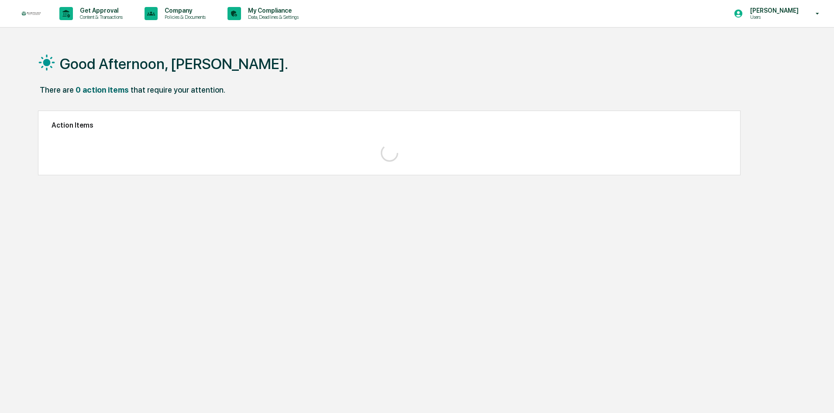 Image resolution: width=834 pixels, height=413 pixels. Describe the element at coordinates (102, 90) in the screenshot. I see `div: 0 action items` at that location.